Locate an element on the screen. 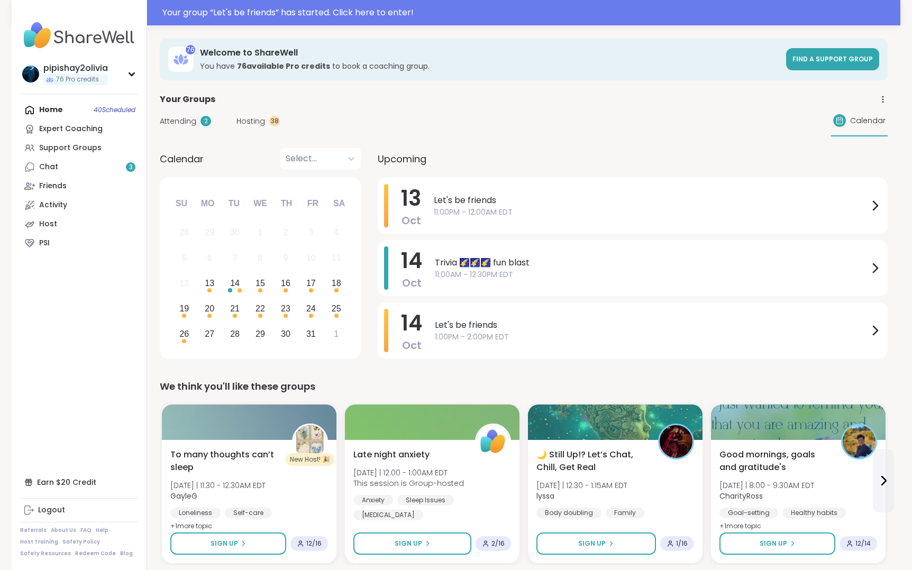 The width and height of the screenshot is (912, 570). a: PSI is located at coordinates (79, 243).